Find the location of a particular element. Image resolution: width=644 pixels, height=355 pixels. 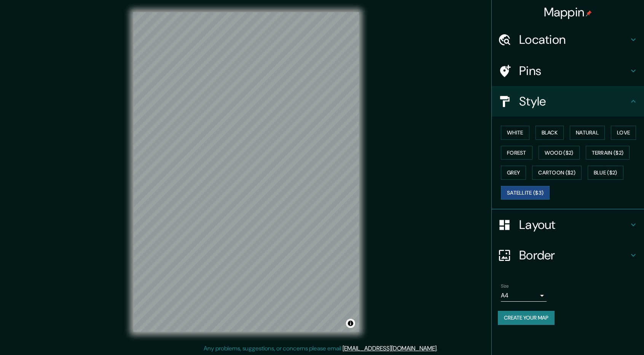

div: Style is located at coordinates (568, 101).